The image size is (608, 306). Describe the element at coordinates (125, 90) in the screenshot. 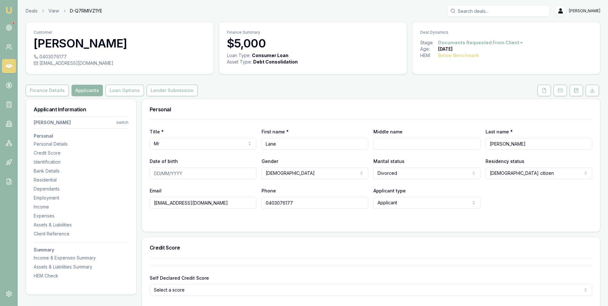

I see `button: Loan Options` at that location.